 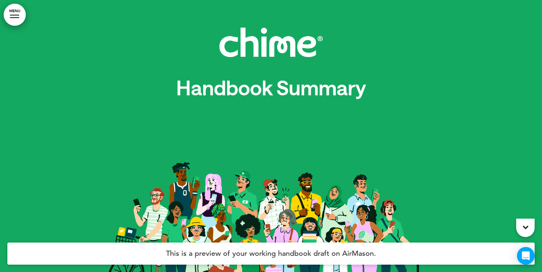 What do you see at coordinates (271, 254) in the screenshot?
I see `h4: This is a preview of your working handbook draft on AirMason.` at bounding box center [271, 254].